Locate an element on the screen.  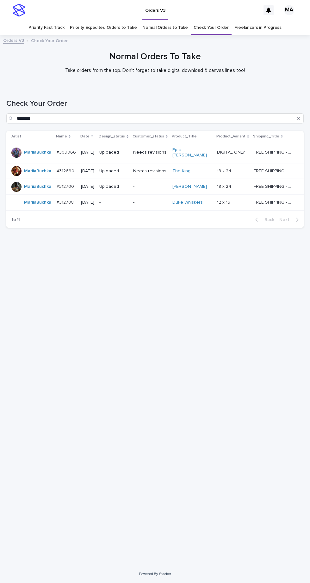
a: Duke Whiskers is located at coordinates (188, 202).